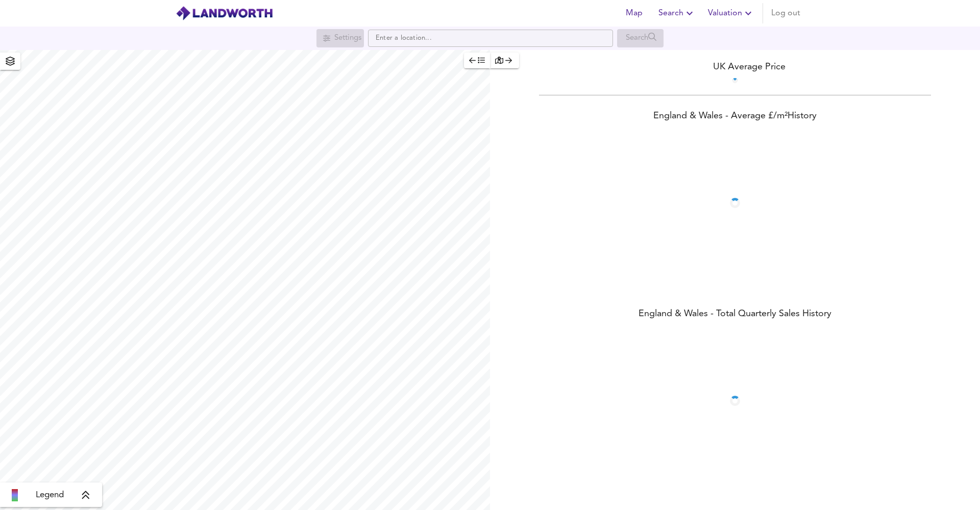 The width and height of the screenshot is (980, 510). Describe the element at coordinates (735, 315) in the screenshot. I see `div: England & Wales - Total Quarterly Sales History` at that location.